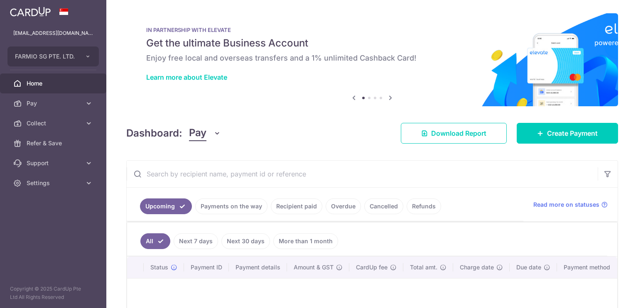 This screenshot has height=308, width=638. What do you see at coordinates (568, 133) in the screenshot?
I see `a: Create Payment` at bounding box center [568, 133].